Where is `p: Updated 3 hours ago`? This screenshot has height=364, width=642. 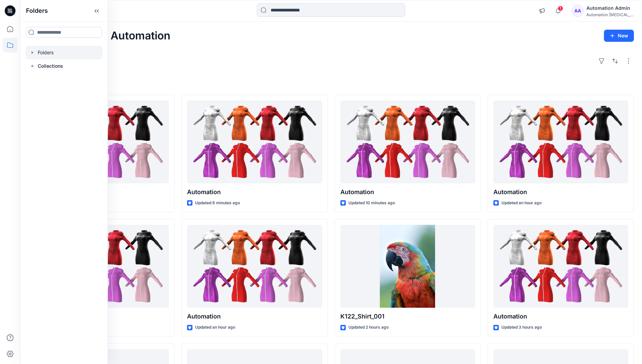
p: Updated 3 hours ago is located at coordinates (522, 327).